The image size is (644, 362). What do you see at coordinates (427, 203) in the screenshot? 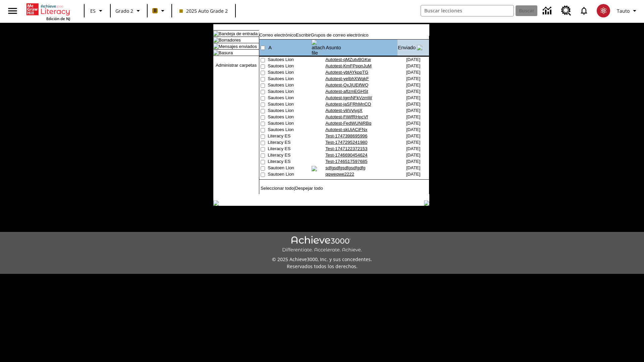
I see `img: table_footer_right.gif` at bounding box center [427, 203].